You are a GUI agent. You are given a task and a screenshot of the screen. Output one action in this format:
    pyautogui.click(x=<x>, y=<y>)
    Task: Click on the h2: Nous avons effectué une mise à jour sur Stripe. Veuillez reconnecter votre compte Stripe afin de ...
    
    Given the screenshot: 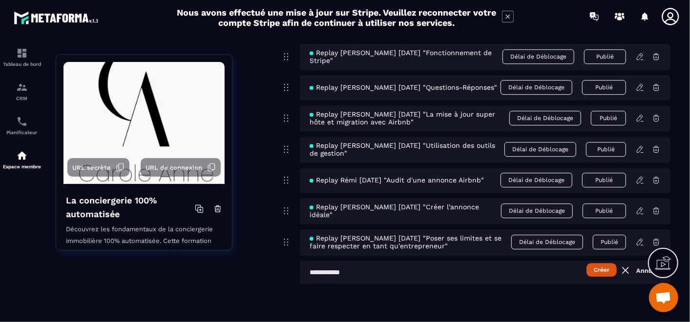 What is the action you would take?
    pyautogui.click(x=337, y=18)
    